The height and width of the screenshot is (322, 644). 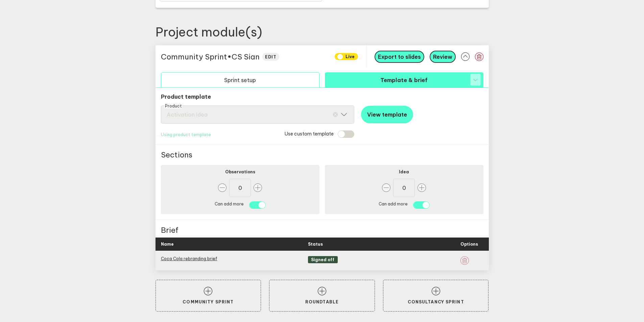 I want to click on p: Use custom template, so click(x=309, y=135).